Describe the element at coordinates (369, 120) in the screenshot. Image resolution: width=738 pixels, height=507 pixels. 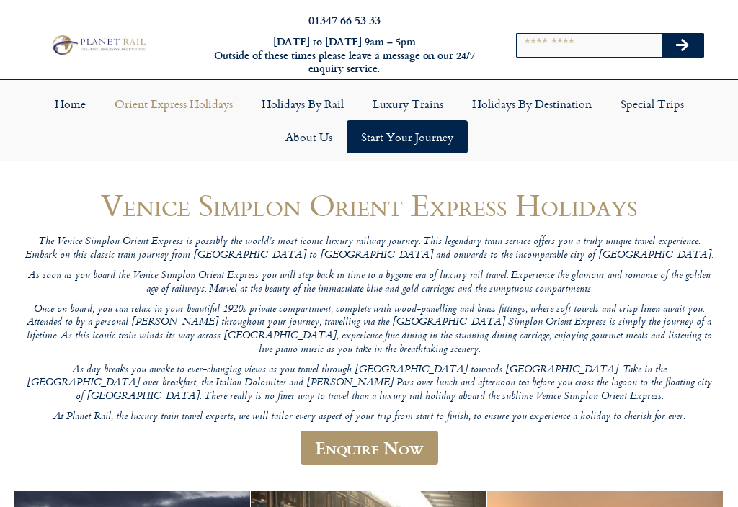
I see `nav: Menu` at that location.